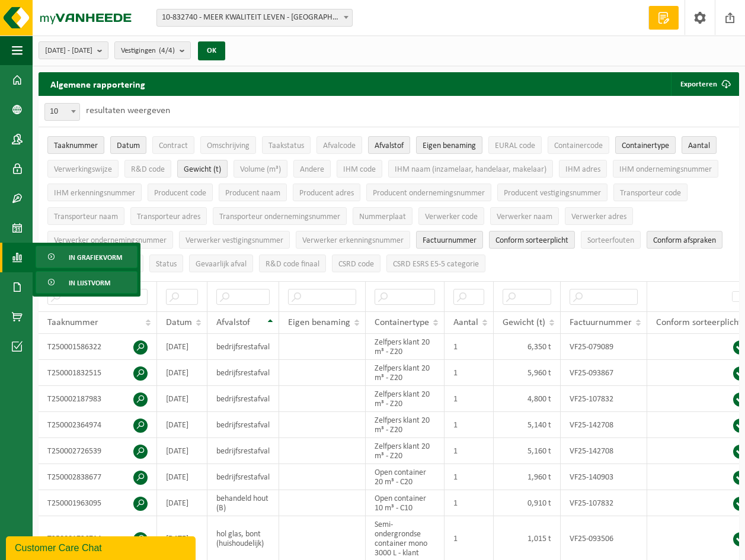 This screenshot has height=560, width=745. I want to click on span: CSRD ESRS E5-5 categorie, so click(435, 264).